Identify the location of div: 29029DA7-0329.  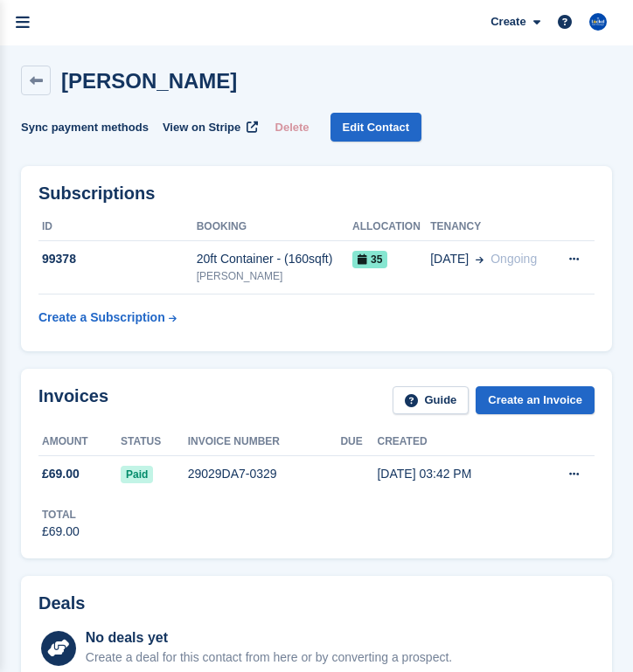
(264, 473).